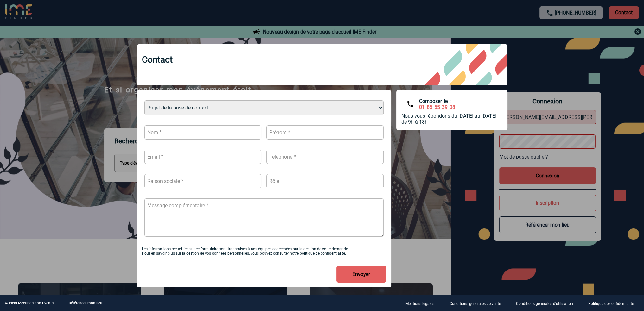 This screenshot has height=311, width=644. Describe the element at coordinates (611, 304) in the screenshot. I see `p: Politique de confidentialité` at that location.